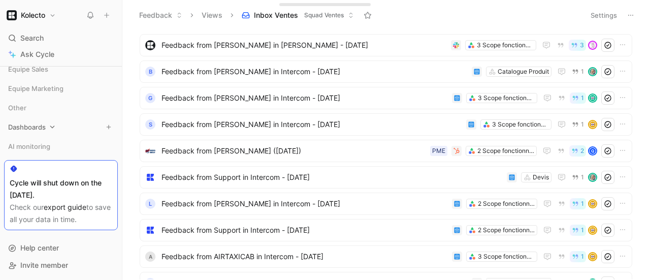  Describe the element at coordinates (29, 146) in the screenshot. I see `span: AI monitoring` at that location.